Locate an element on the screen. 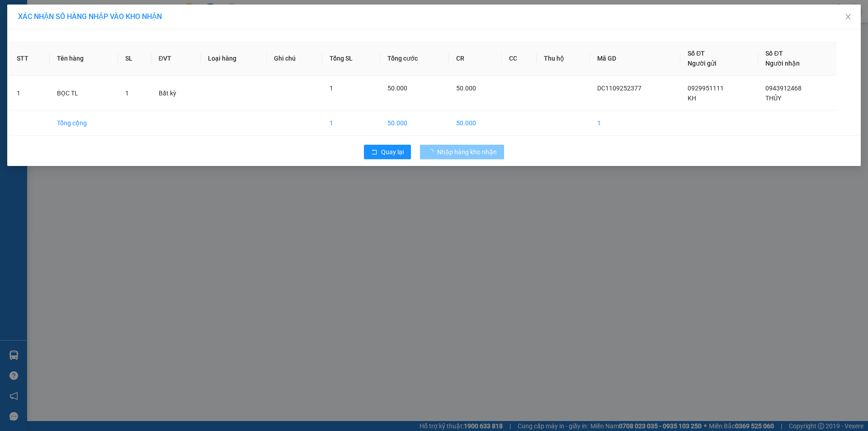 The height and width of the screenshot is (431, 868). button: rollbackQuay lại is located at coordinates (387, 152).